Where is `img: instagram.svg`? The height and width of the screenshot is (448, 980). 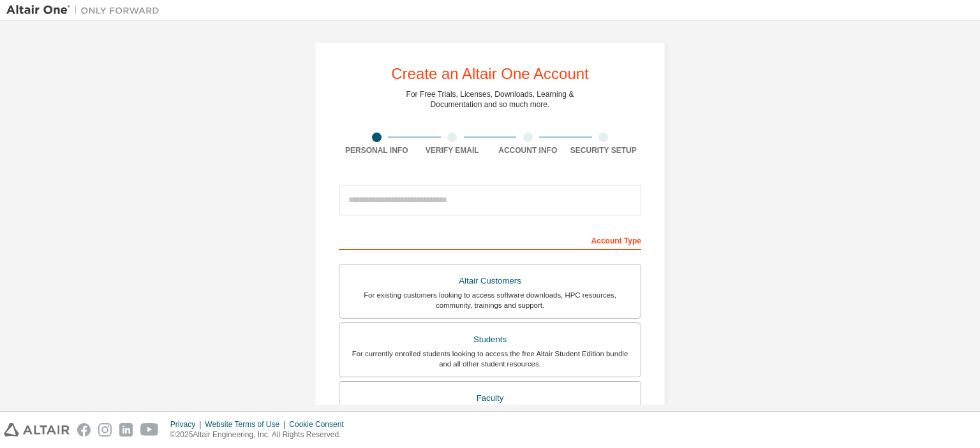
img: instagram.svg is located at coordinates (105, 430).